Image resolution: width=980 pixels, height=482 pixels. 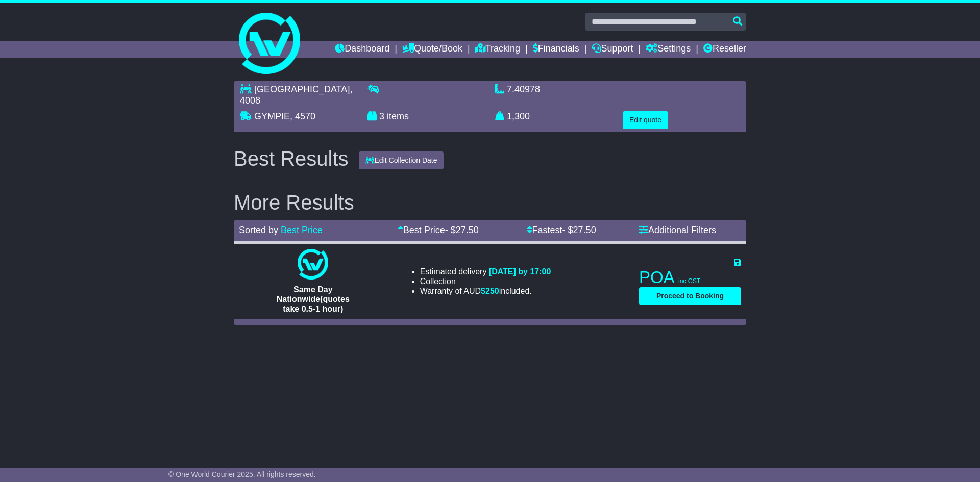 What do you see at coordinates (433, 50) in the screenshot?
I see `a: Quote/Book` at bounding box center [433, 50].